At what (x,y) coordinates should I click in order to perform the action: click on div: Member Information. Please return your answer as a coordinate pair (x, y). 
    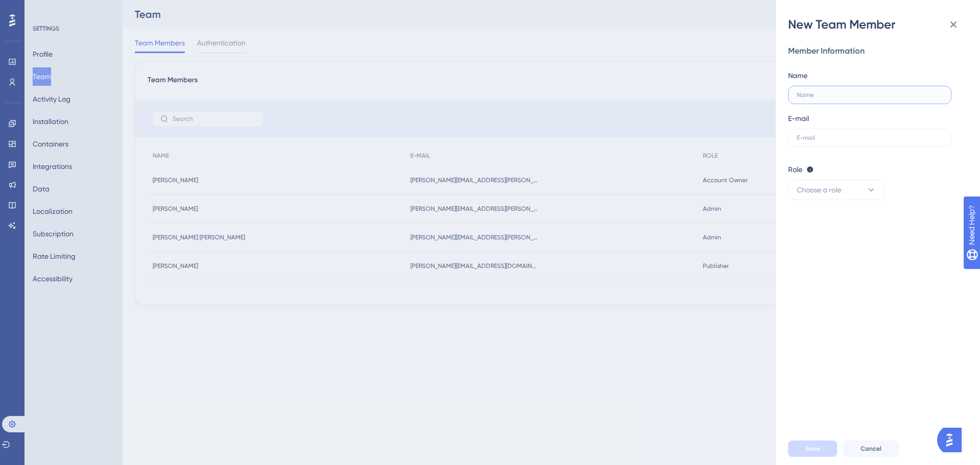
    Looking at the image, I should click on (874, 51).